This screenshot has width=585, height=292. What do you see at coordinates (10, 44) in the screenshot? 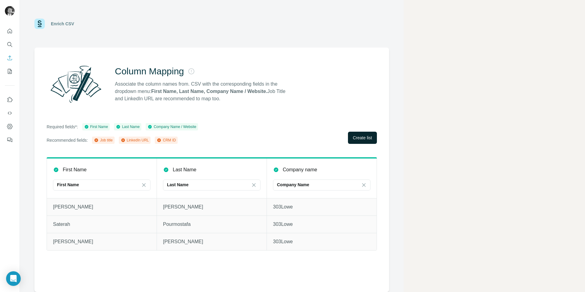
I see `button: Search` at bounding box center [10, 44].